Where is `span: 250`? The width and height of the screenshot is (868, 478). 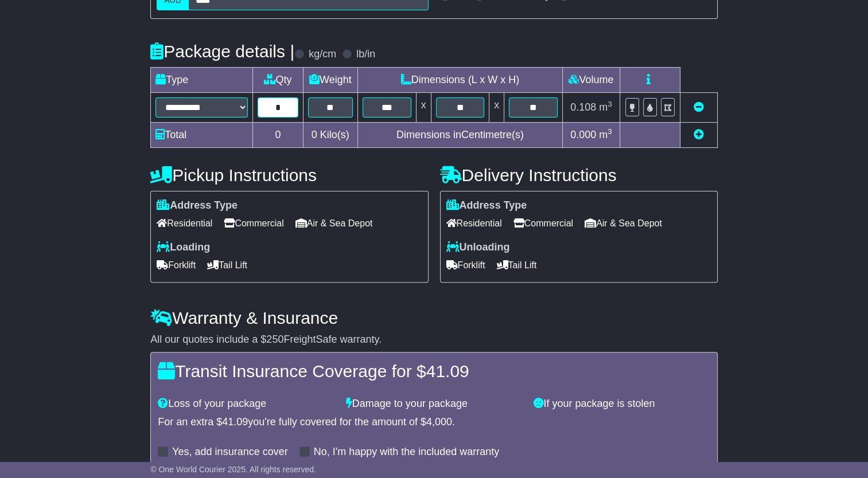
span: 250 is located at coordinates (275, 340).